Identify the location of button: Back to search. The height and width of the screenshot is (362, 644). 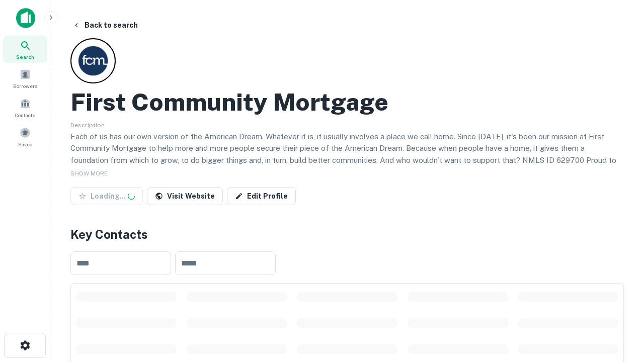
(105, 25).